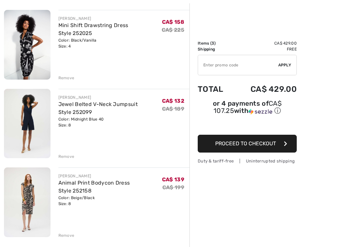 The image size is (338, 247). I want to click on input: Promo code, so click(238, 65).